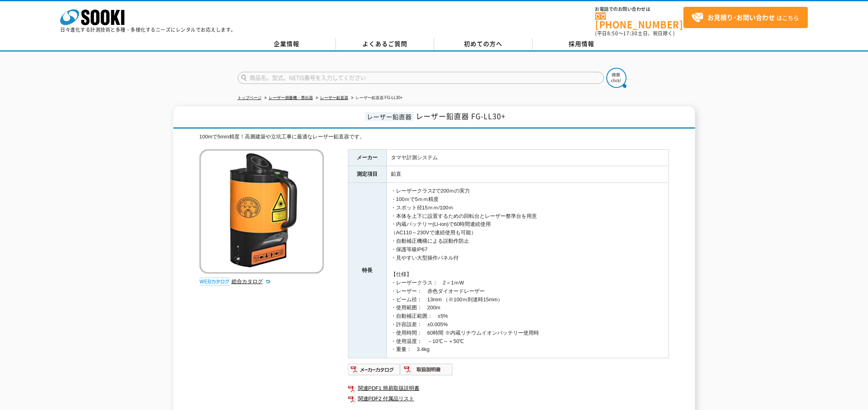 The height and width of the screenshot is (410, 868). What do you see at coordinates (582, 44) in the screenshot?
I see `a: 採用情報` at bounding box center [582, 44].